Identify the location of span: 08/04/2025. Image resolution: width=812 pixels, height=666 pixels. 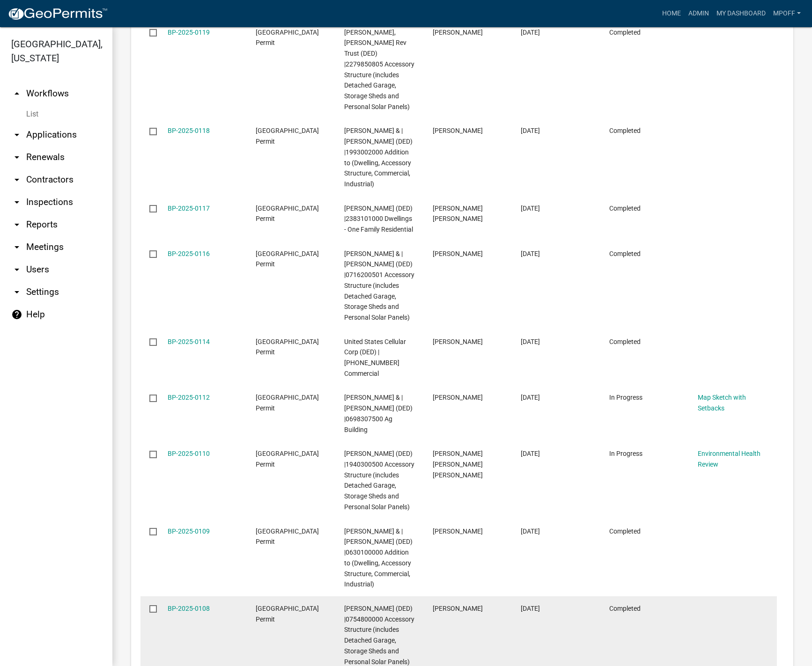
(530, 131).